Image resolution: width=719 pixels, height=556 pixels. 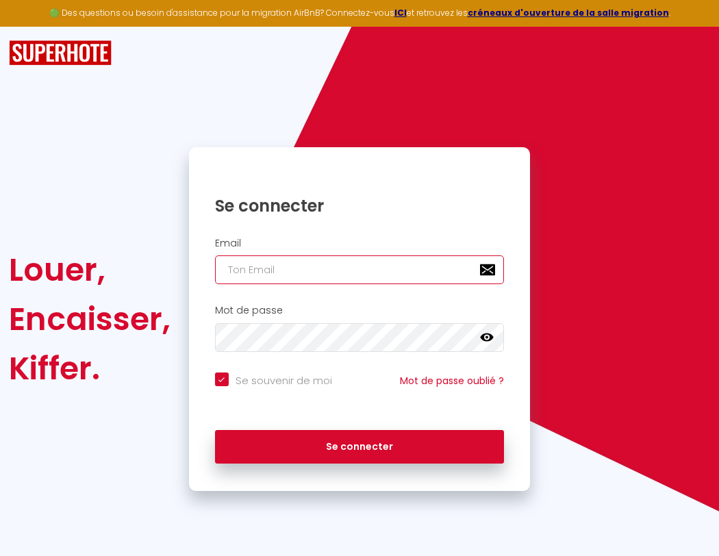 What do you see at coordinates (90, 368) in the screenshot?
I see `div: Kiffer.` at bounding box center [90, 368].